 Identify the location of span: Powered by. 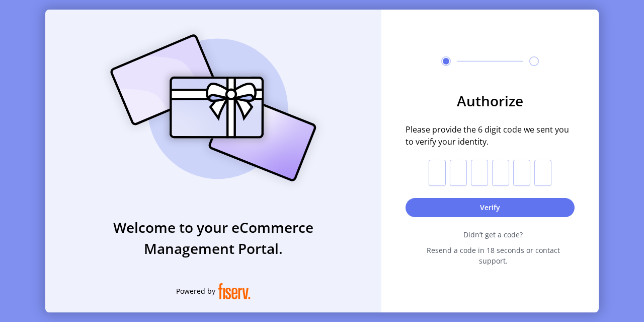
(195, 291).